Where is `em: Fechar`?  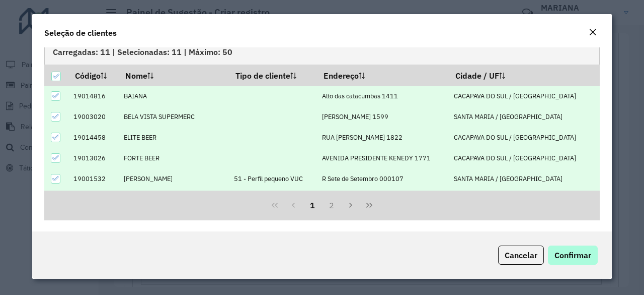 em: Fechar is located at coordinates (592, 32).